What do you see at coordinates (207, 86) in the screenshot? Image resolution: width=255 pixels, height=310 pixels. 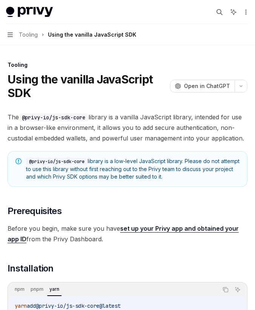 I see `span: Open in ChatGPT` at bounding box center [207, 86].